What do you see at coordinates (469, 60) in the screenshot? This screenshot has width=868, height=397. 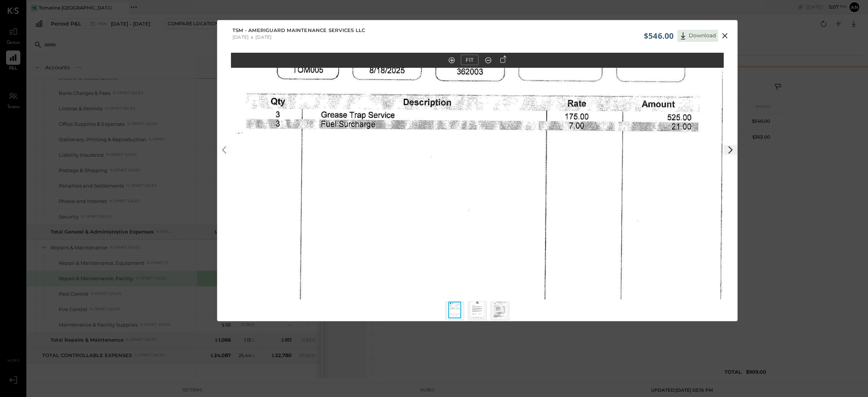 I see `button: FIT` at bounding box center [469, 60].